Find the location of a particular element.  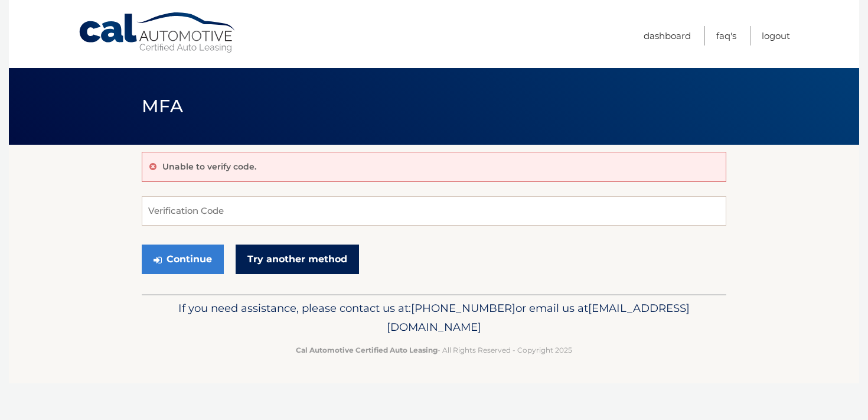

a: Try another method is located at coordinates (297, 259).